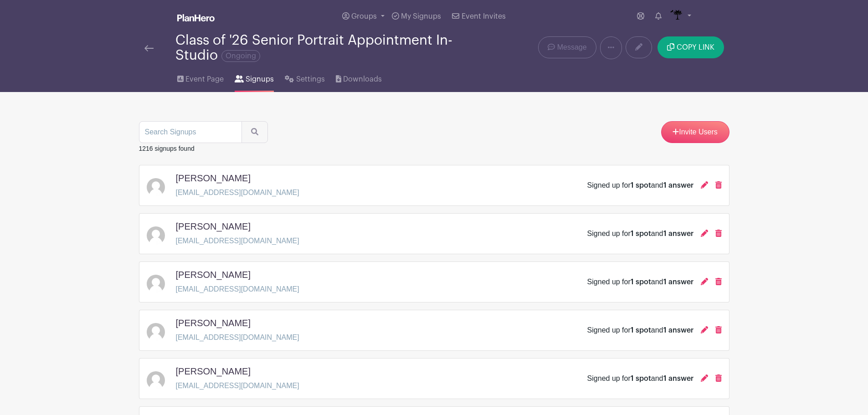  Describe the element at coordinates (254, 78) in the screenshot. I see `a: Signups` at that location.